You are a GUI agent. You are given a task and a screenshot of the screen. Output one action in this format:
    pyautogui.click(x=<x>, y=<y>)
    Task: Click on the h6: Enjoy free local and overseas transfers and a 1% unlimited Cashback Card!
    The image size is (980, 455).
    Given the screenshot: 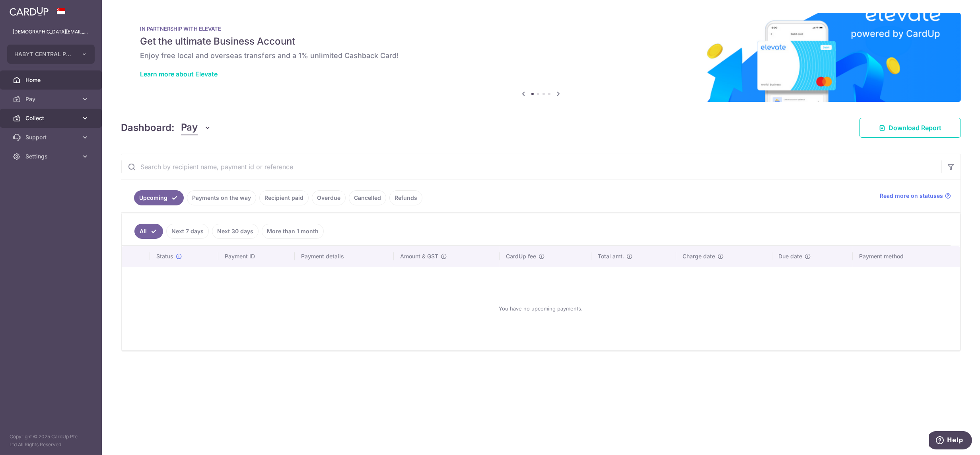 What is the action you would take?
    pyautogui.click(x=542, y=56)
    